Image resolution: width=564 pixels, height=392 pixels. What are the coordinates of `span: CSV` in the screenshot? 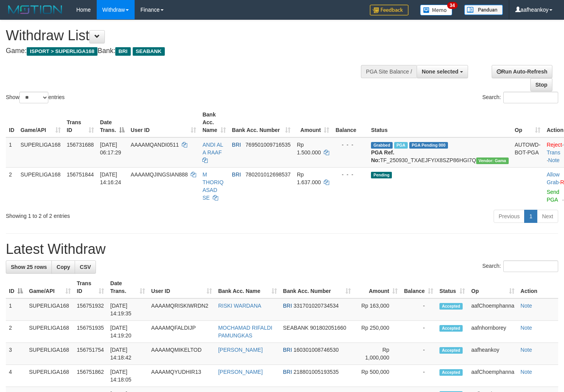 It's located at (85, 267).